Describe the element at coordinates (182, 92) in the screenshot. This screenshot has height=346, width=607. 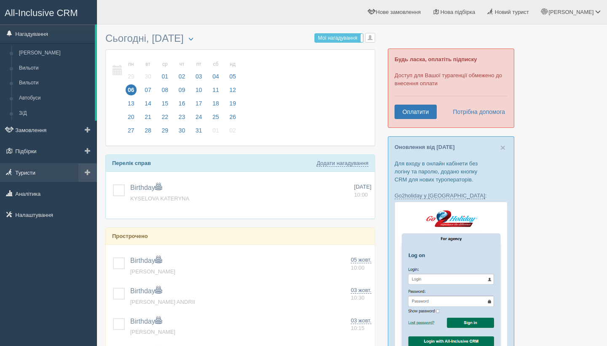
I see `a: 09` at that location.